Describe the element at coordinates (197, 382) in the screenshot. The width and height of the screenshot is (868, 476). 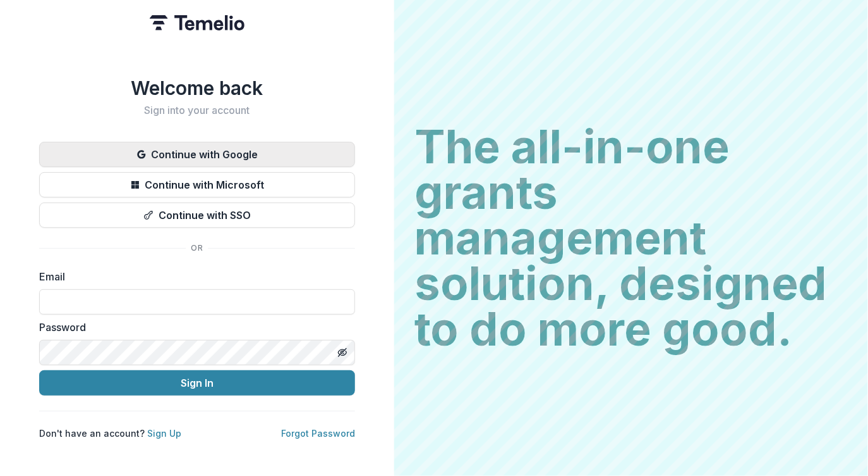
I see `button: Sign In` at that location.